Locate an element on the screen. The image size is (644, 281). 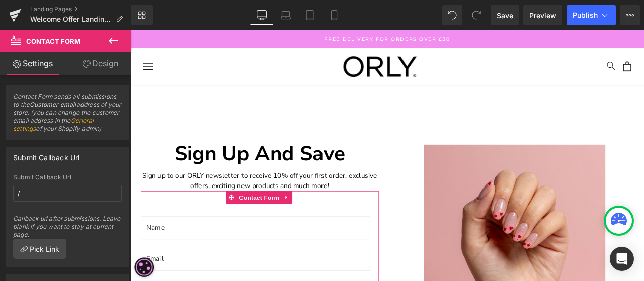
button: Open navigation is located at coordinates (21, 43).